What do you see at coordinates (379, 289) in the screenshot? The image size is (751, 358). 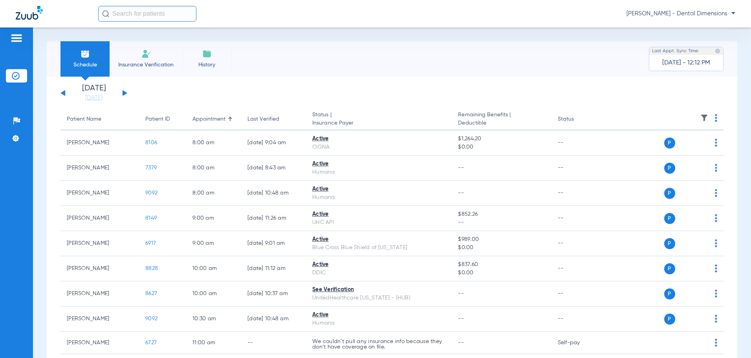 I see `div: See Verification` at bounding box center [379, 289].